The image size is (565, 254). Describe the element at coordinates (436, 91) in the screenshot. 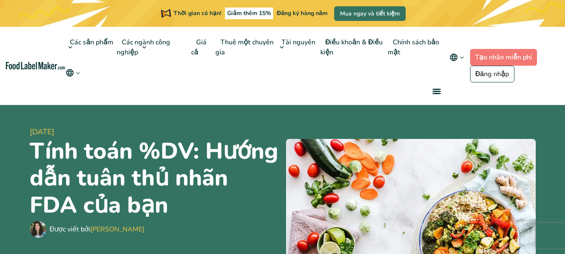

I see `a: thực đơn` at that location.